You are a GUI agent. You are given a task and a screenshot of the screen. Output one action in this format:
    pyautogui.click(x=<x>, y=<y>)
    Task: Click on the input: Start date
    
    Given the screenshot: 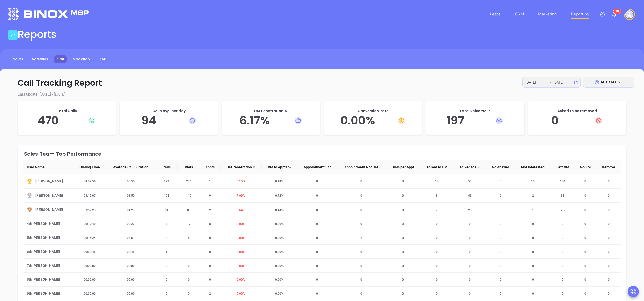 What is the action you would take?
    pyautogui.click(x=535, y=82)
    